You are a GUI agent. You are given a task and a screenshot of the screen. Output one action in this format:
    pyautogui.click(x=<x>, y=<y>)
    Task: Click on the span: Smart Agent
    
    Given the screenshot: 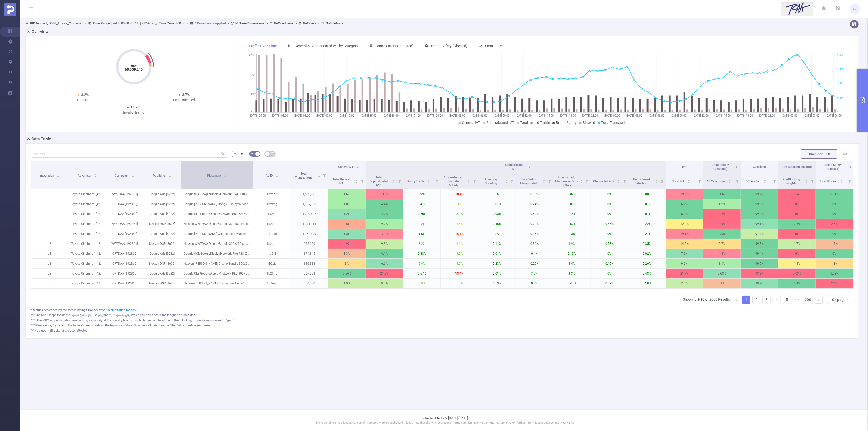 What is the action you would take?
    pyautogui.click(x=495, y=46)
    